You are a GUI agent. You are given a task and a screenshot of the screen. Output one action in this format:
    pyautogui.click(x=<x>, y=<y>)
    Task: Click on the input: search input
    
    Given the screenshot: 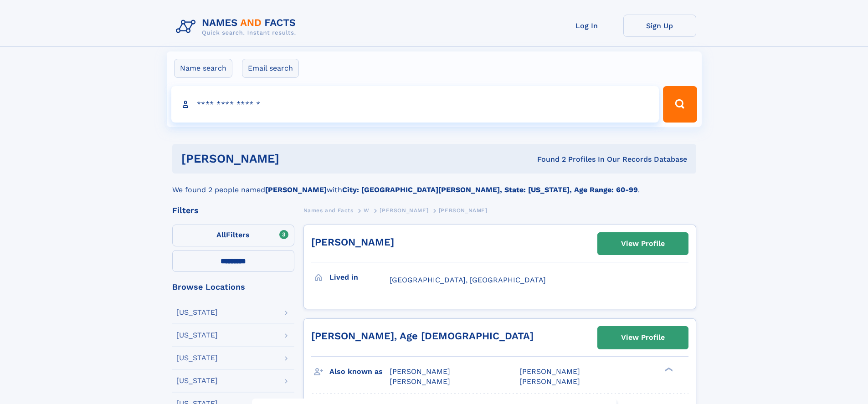 What is the action you would take?
    pyautogui.click(x=415, y=104)
    